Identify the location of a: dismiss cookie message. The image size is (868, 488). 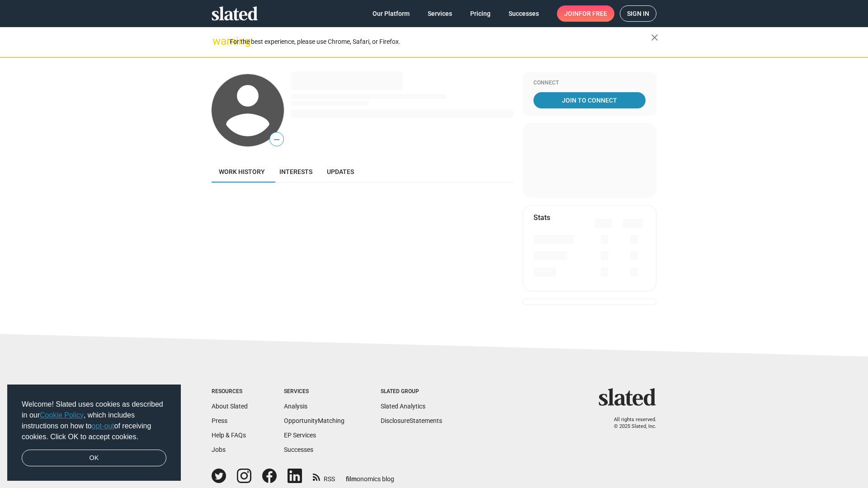
(94, 458).